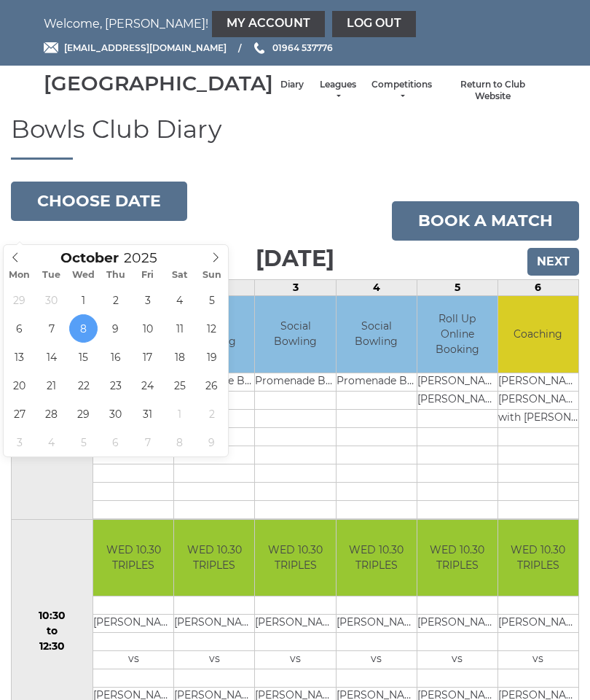 This screenshot has width=590, height=700. What do you see at coordinates (303, 47) in the screenshot?
I see `span: 01964 537776` at bounding box center [303, 47].